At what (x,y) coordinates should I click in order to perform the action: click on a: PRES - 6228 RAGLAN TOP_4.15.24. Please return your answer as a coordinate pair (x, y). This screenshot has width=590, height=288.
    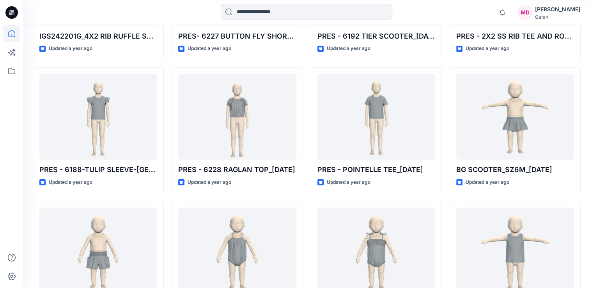
    Looking at the image, I should click on (237, 117).